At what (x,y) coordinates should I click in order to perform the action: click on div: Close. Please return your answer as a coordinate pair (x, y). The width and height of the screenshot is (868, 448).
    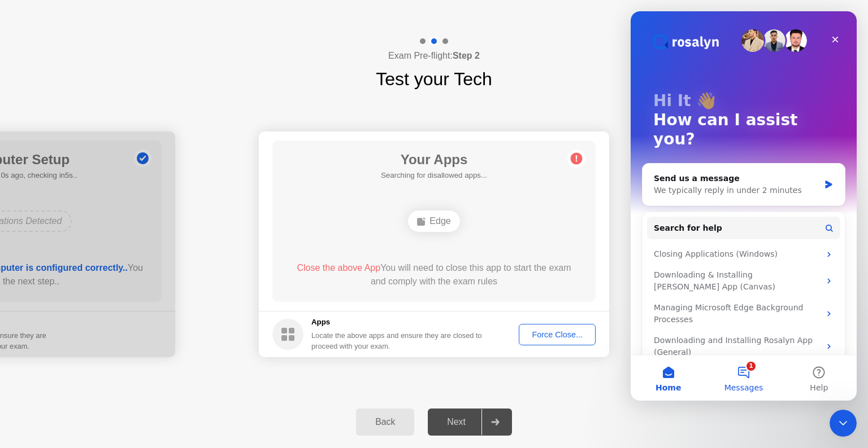
    Looking at the image, I should click on (205, 29).